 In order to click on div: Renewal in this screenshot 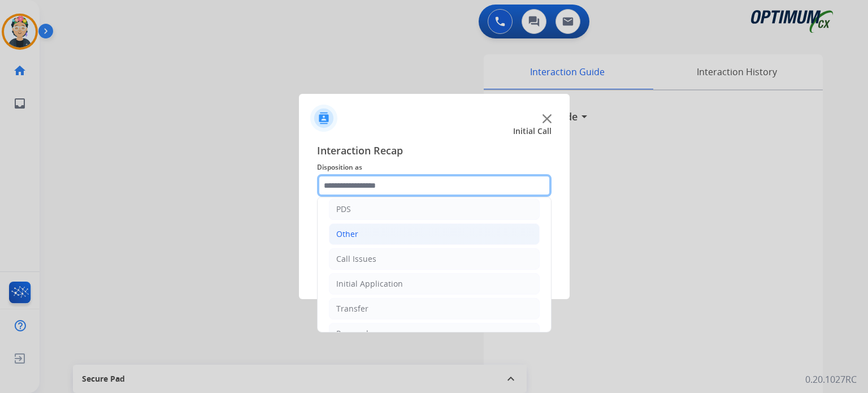, I will do `click(352, 333)`.